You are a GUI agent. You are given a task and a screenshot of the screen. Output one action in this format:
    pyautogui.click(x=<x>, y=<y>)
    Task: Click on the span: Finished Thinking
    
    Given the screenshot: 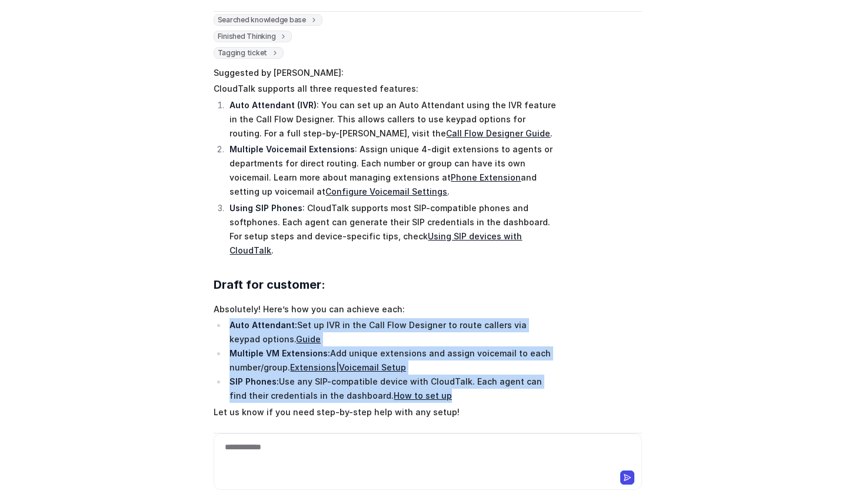 What is the action you would take?
    pyautogui.click(x=254, y=37)
    